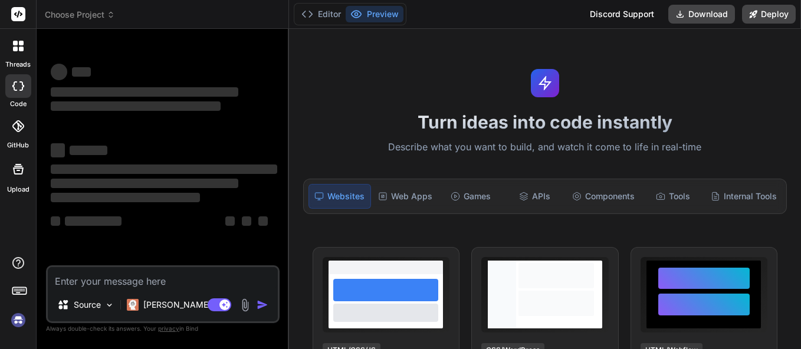 The width and height of the screenshot is (801, 349). What do you see at coordinates (769, 14) in the screenshot?
I see `button: Deploy` at bounding box center [769, 14].